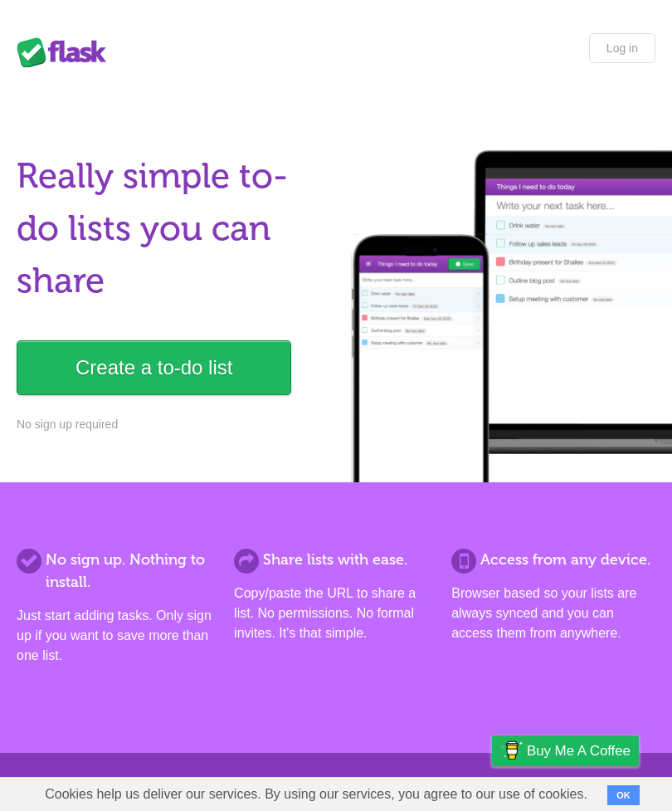 This screenshot has width=672, height=811. Describe the element at coordinates (622, 48) in the screenshot. I see `a: Log in` at that location.